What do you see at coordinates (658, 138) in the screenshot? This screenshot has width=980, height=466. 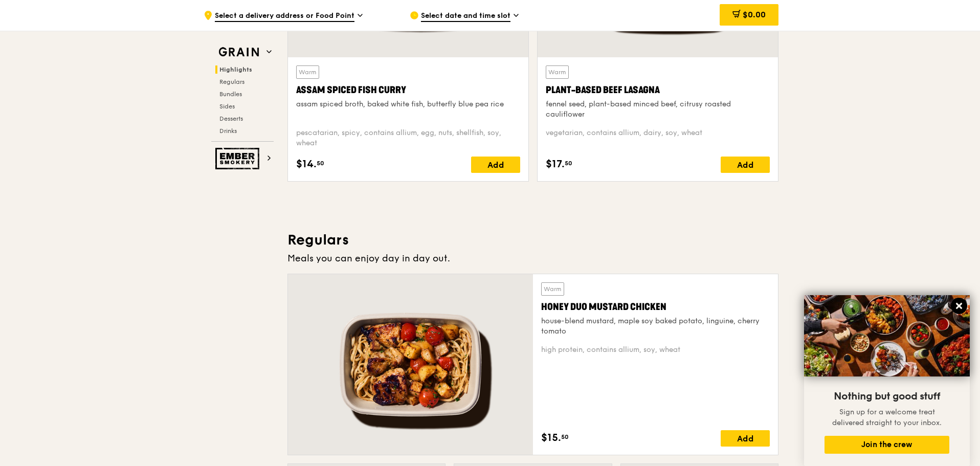 I see `div: vegetarian, contains allium, dairy, soy, wheat` at bounding box center [658, 138].